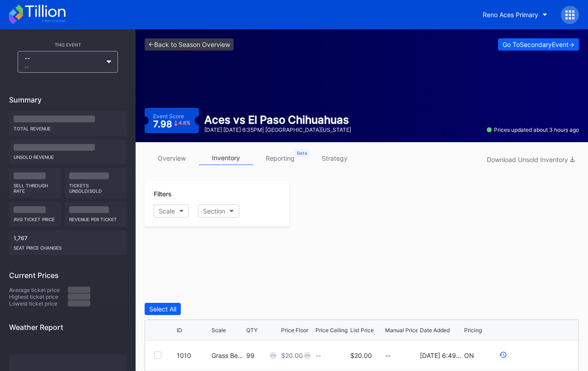  Describe the element at coordinates (218, 211) in the screenshot. I see `button: Section` at that location.